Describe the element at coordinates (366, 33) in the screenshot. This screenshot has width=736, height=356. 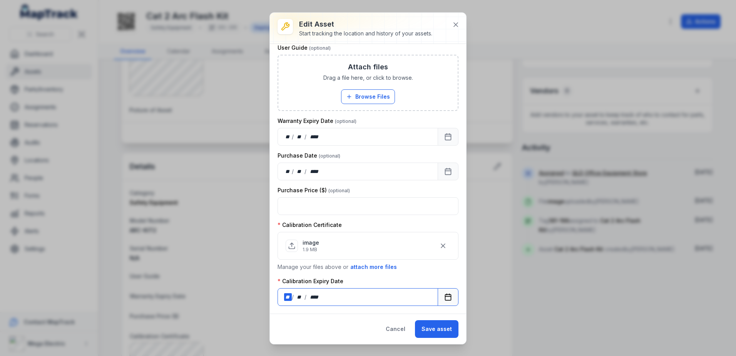
I see `div: Start tracking the location and history of your assets.` at that location.